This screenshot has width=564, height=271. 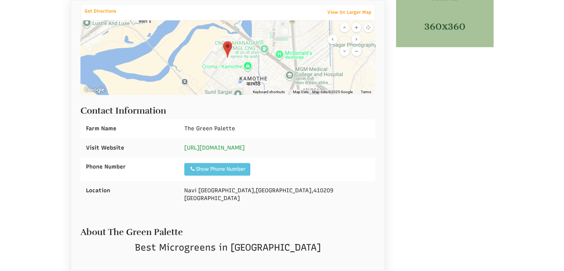 What do you see at coordinates (101, 11) in the screenshot?
I see `a: Get Directions` at bounding box center [101, 11].